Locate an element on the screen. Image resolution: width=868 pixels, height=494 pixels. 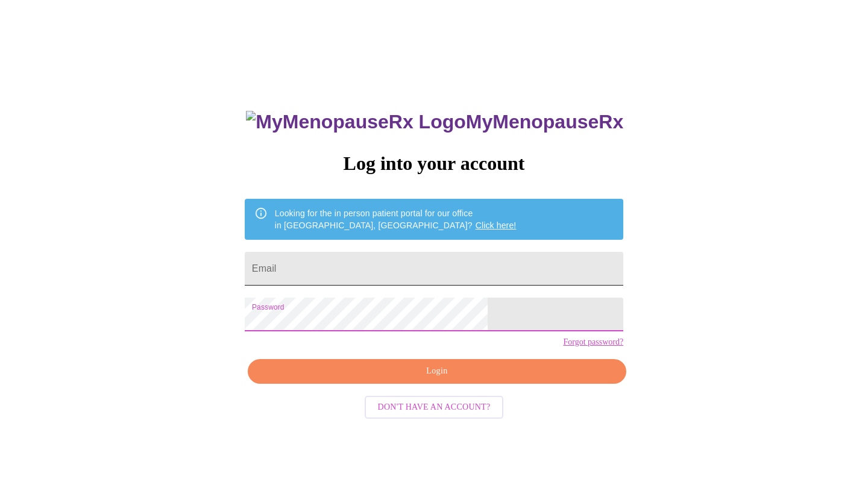
span: Login is located at coordinates (437, 371).